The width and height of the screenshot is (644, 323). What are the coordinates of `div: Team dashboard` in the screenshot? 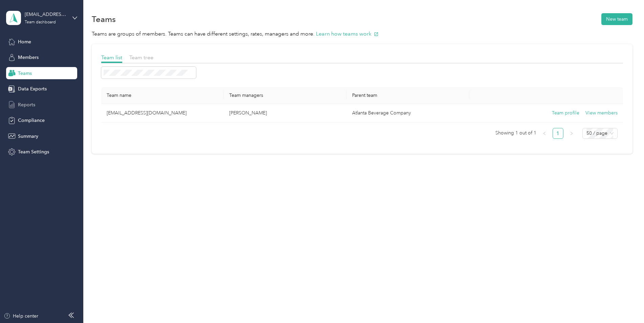 It's located at (40, 22).